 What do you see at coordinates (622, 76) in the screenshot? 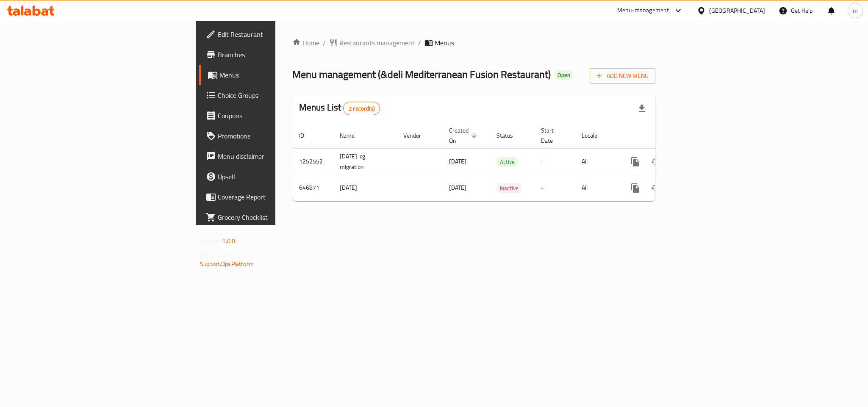
I see `span: Add New Menu` at bounding box center [622, 76].